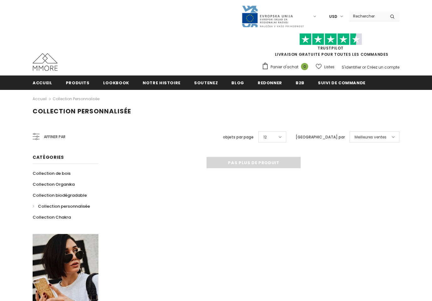 Image resolution: width=432 pixels, height=301 pixels. I want to click on a: Blog, so click(238, 83).